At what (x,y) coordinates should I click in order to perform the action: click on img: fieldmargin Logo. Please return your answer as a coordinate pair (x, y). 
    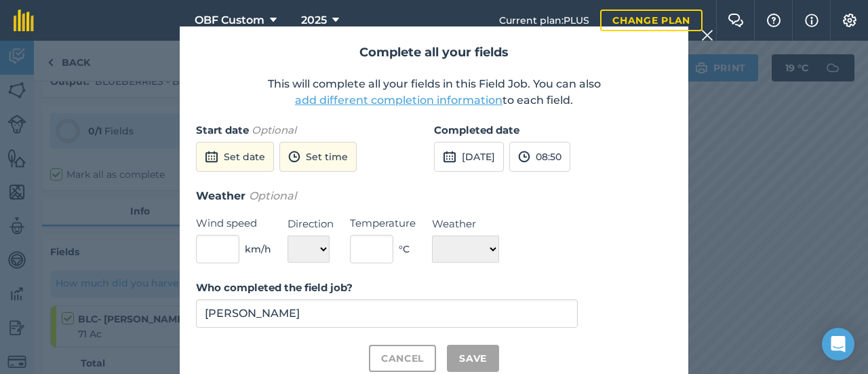
    Looking at the image, I should click on (24, 20).